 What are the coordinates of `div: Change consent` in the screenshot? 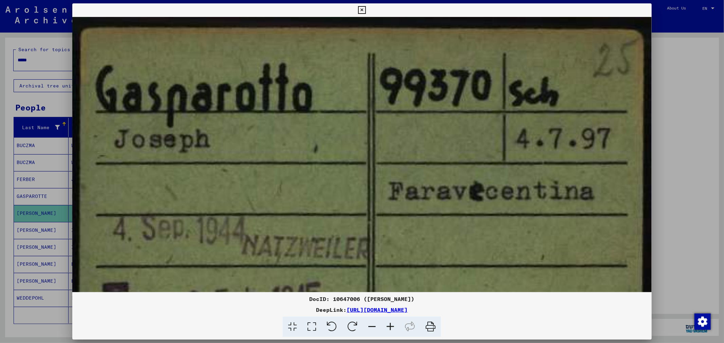 It's located at (702, 322).